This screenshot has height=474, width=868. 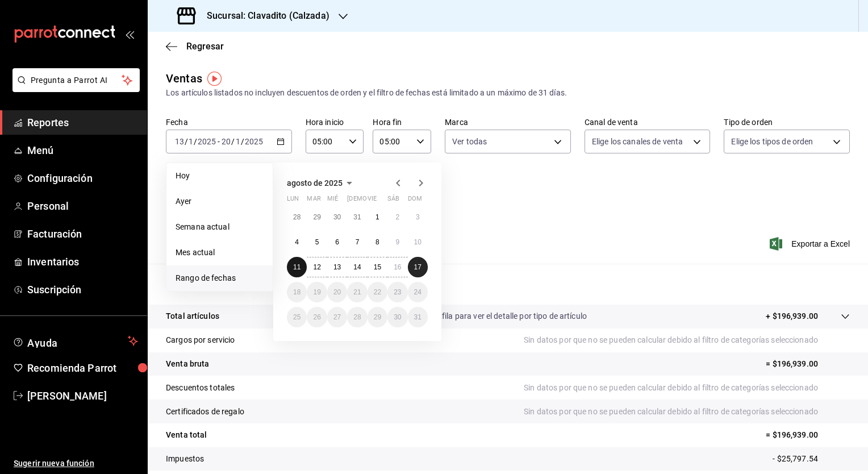 I want to click on abbr: 6 de agosto de 2025, so click(x=337, y=242).